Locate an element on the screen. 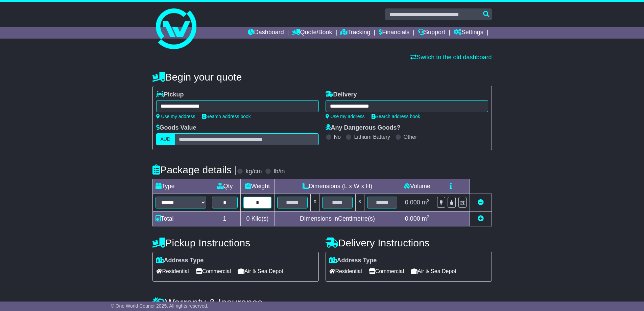 Image resolution: width=644 pixels, height=311 pixels. td: Total is located at coordinates (181, 219).